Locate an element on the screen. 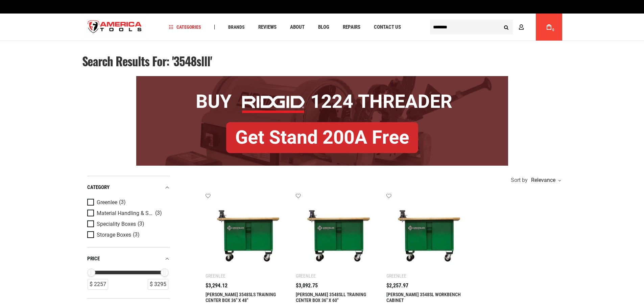  div: price is located at coordinates (128, 258).